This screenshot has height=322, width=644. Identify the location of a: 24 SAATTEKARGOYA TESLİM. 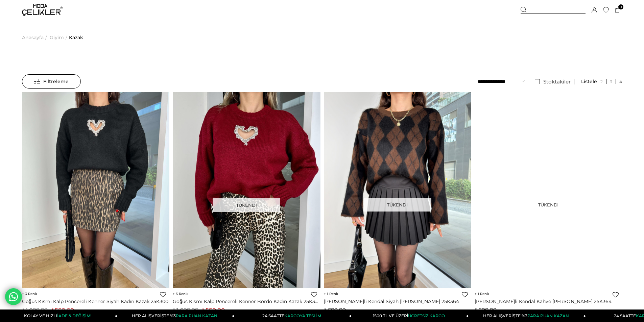
(293, 315).